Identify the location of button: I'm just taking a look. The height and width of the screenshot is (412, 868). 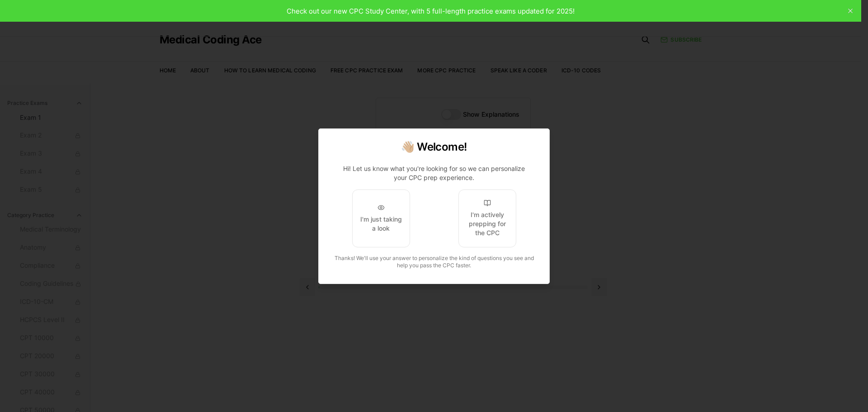
(381, 219).